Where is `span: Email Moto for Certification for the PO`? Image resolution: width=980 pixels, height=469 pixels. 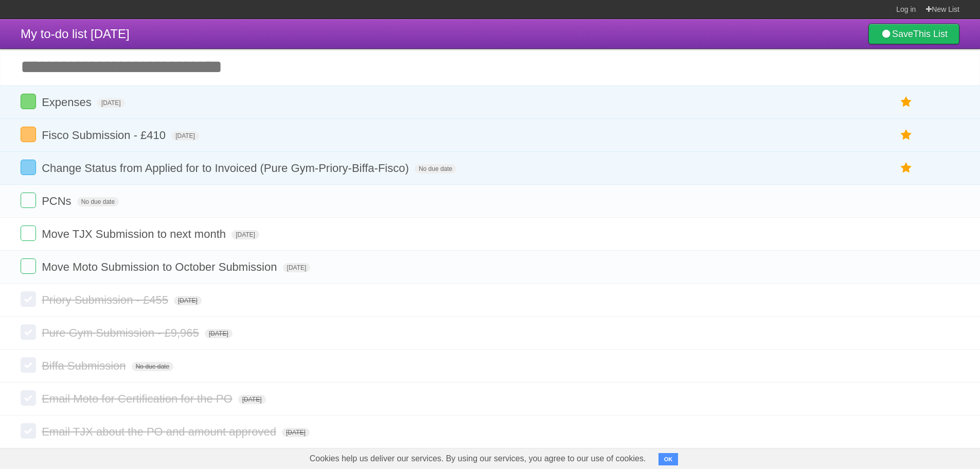
span: Email Moto for Certification for the PO is located at coordinates (138, 399).